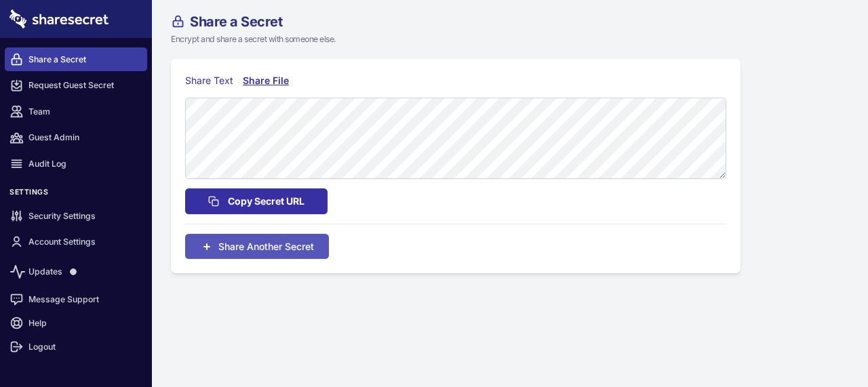  What do you see at coordinates (76, 272) in the screenshot?
I see `a: Updates` at bounding box center [76, 272].